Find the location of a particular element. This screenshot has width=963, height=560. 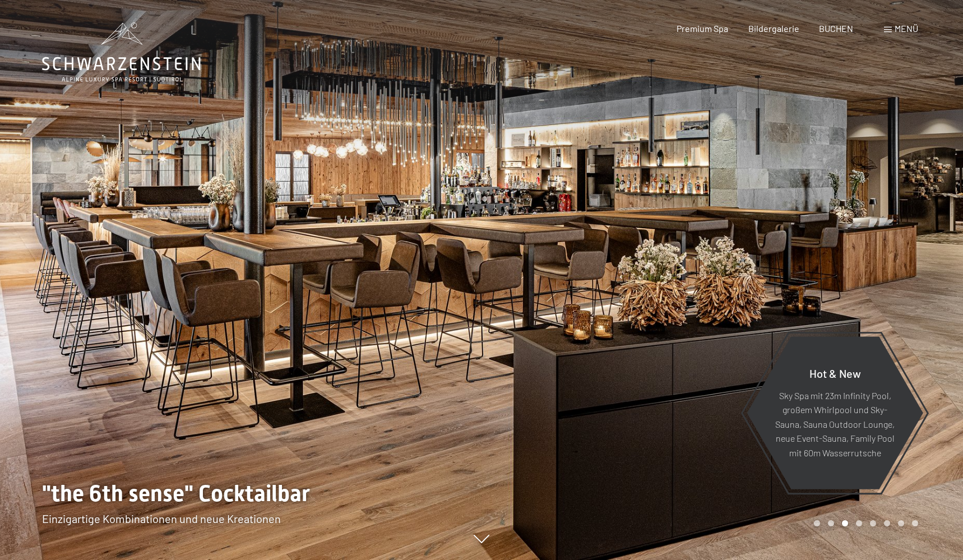

div: Carousel Page 5 is located at coordinates (873, 523).